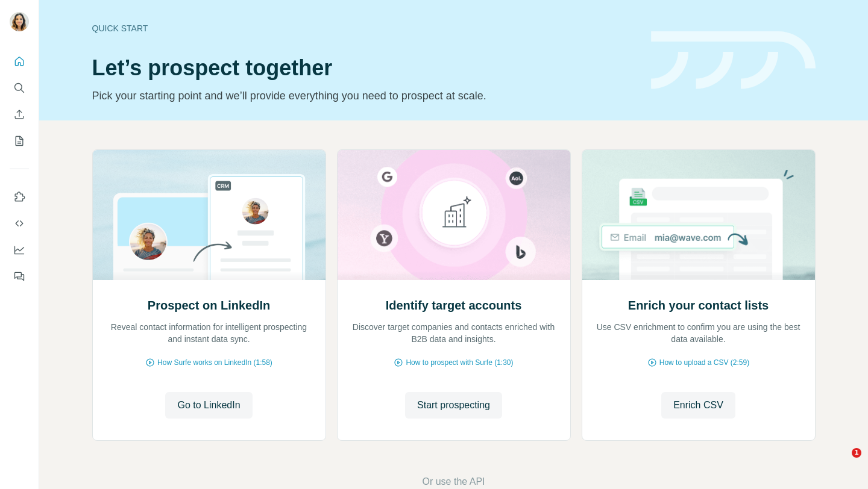  I want to click on span: How to upload a CSV (2:59), so click(704, 362).